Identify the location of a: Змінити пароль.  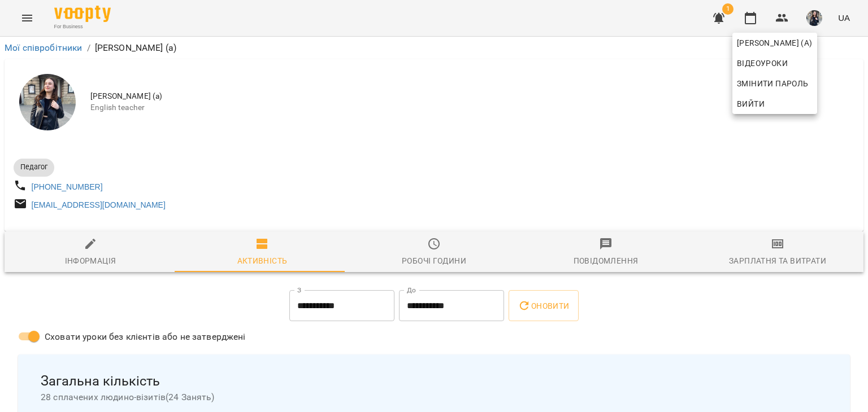
(774, 84).